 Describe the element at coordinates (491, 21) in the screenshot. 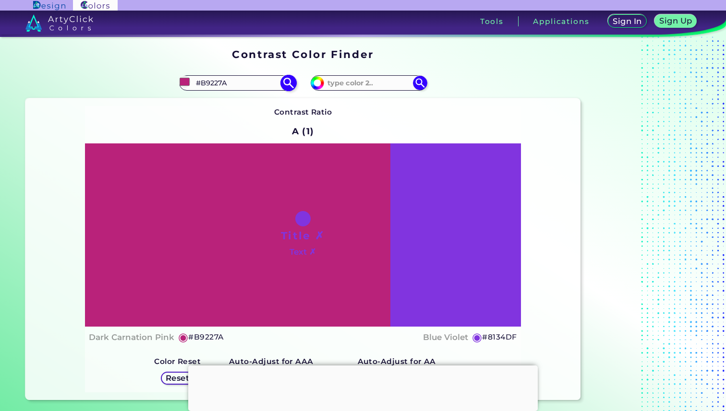

I see `h3: Tools` at that location.